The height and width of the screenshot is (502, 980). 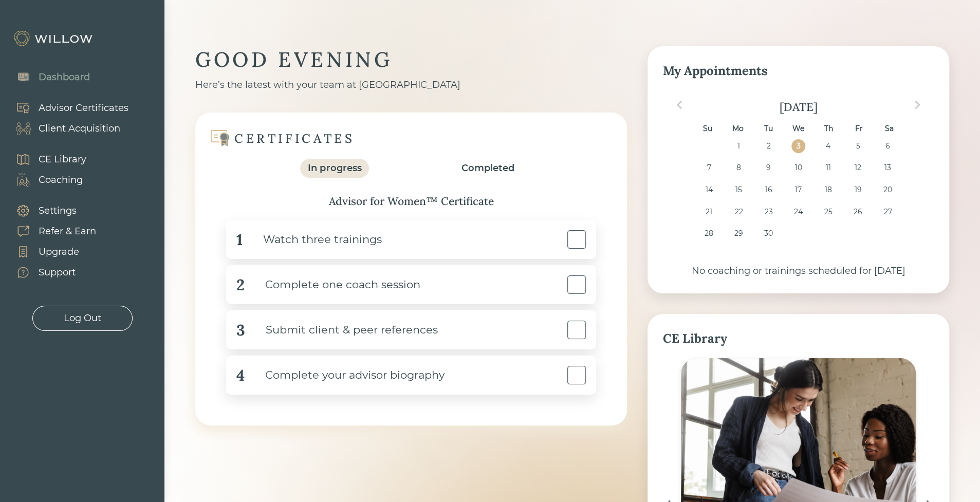 I want to click on div: Choose Monday, September 29th, 2025, so click(x=738, y=233).